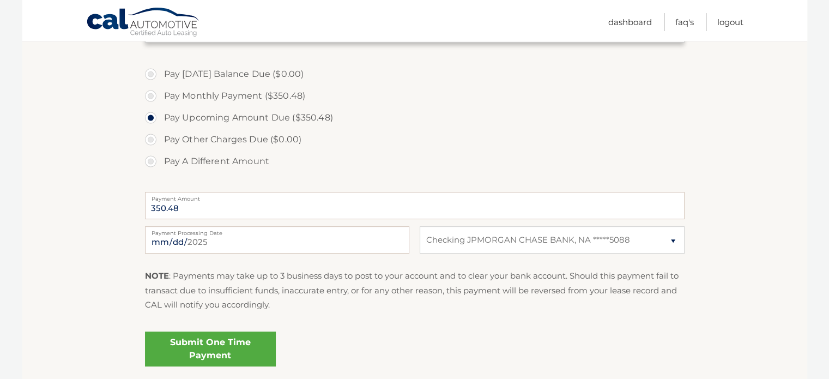  What do you see at coordinates (415, 140) in the screenshot?
I see `label: Pay Other Charges Due ($0.00)` at bounding box center [415, 140].